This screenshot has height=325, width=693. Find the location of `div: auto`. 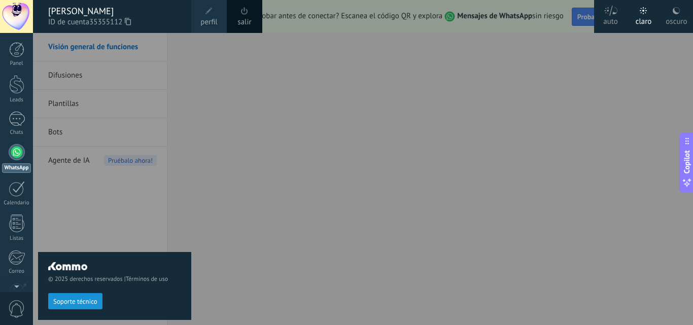

div: auto is located at coordinates (610, 20).